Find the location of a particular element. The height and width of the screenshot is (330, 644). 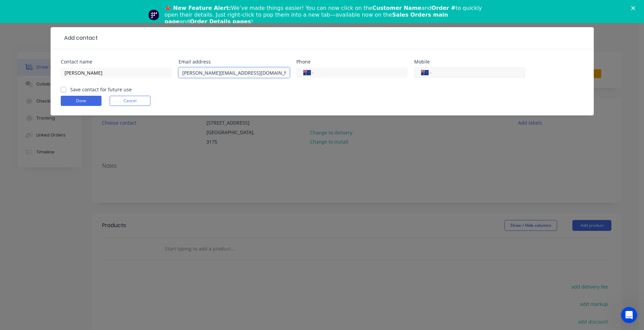

img: Profile image for Team is located at coordinates (153, 15).